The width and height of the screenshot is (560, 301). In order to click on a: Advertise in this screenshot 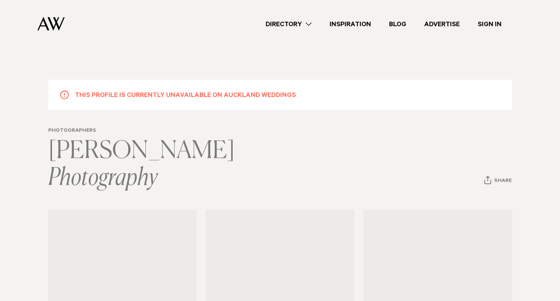, I will do `click(442, 24)`.